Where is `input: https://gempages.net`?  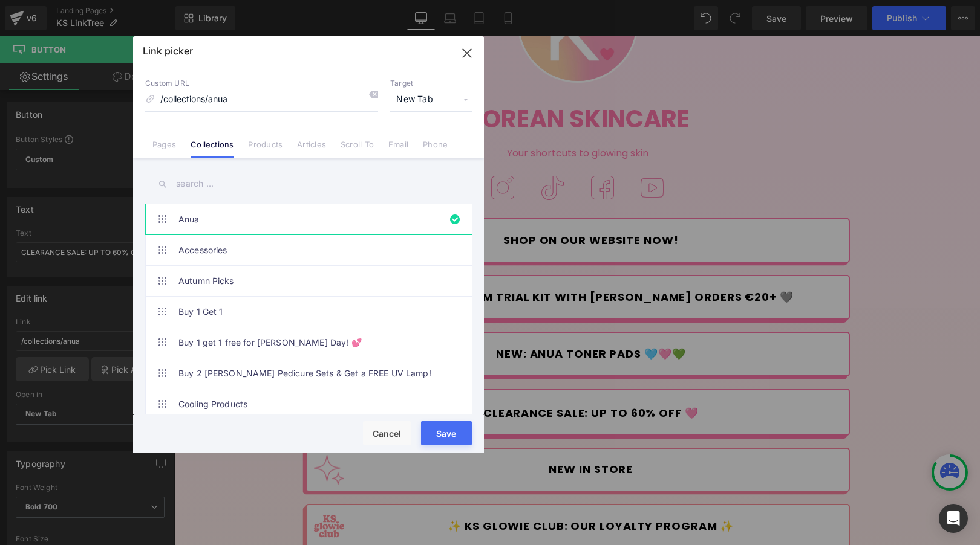
input: https://gempages.net is located at coordinates (261, 100).